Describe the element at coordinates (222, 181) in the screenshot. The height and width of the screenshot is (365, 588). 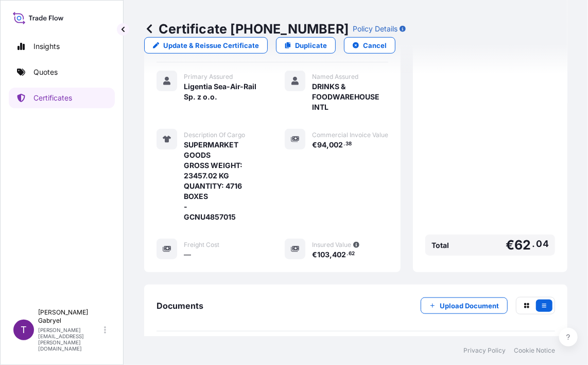
I see `span: SUPERMARKET GOODS GROSS WEIGHT: 23457.02 KG QUANTITY: 4716 BOXES - GCNU4857015` at that location.